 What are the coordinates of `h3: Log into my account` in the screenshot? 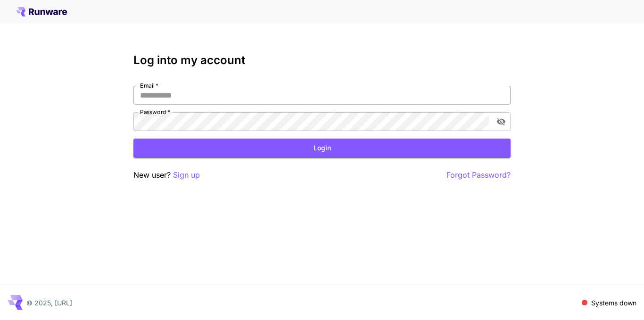 It's located at (322, 61).